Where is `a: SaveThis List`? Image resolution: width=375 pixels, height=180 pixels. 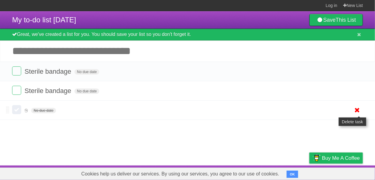 a: SaveThis List is located at coordinates (336, 20).